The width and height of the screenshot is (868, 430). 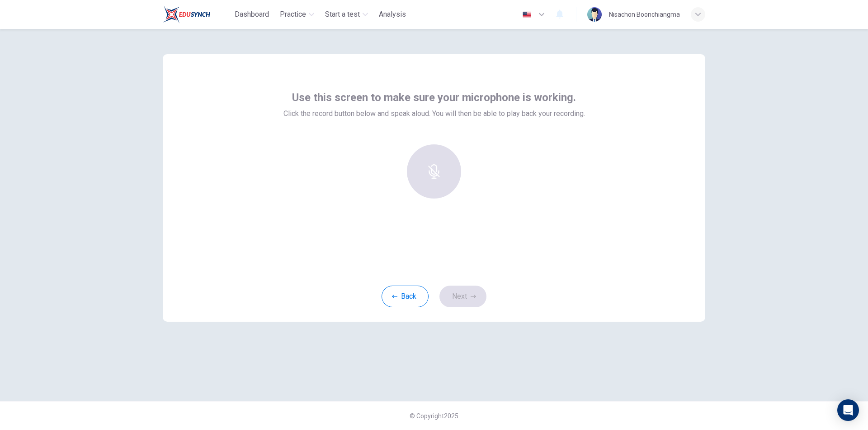 I want to click on a: Dashboard, so click(x=252, y=14).